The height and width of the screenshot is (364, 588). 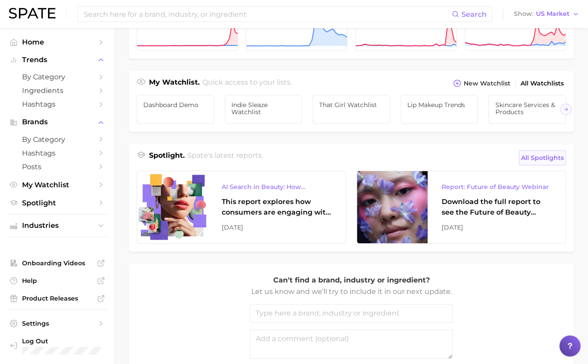 What do you see at coordinates (57, 225) in the screenshot?
I see `button: Industries` at bounding box center [57, 225].